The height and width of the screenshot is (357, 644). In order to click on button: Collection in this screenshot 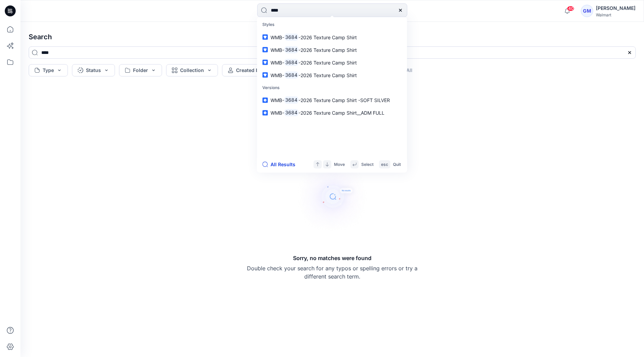, I will do `click(192, 70)`.